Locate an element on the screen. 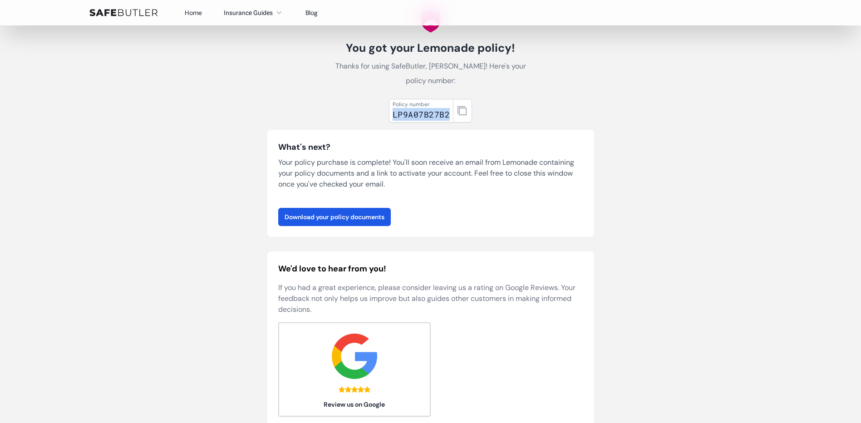 This screenshot has height=423, width=861. h2: We'd love to hear from you! is located at coordinates (431, 269).